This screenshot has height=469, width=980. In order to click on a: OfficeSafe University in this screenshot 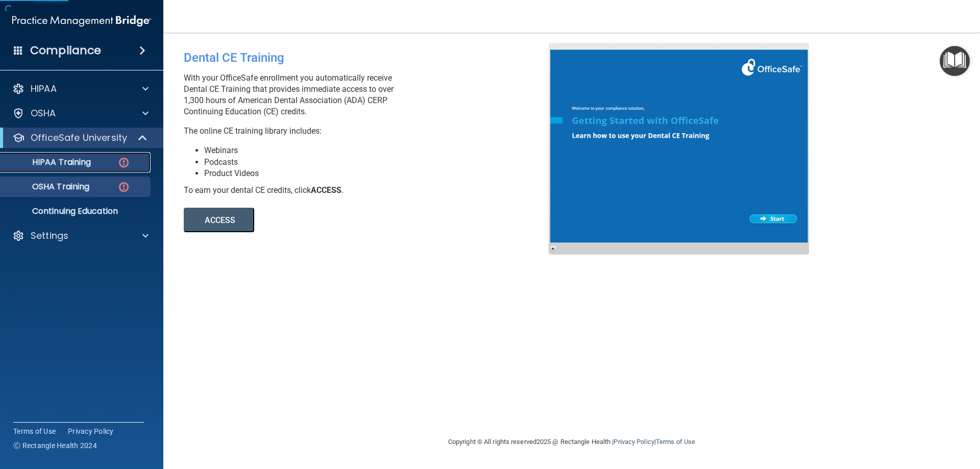, I will do `click(80, 138)`.